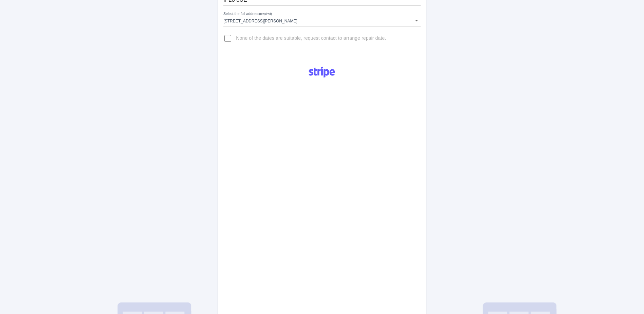  Describe the element at coordinates (322, 72) in the screenshot. I see `img: Logo` at that location.